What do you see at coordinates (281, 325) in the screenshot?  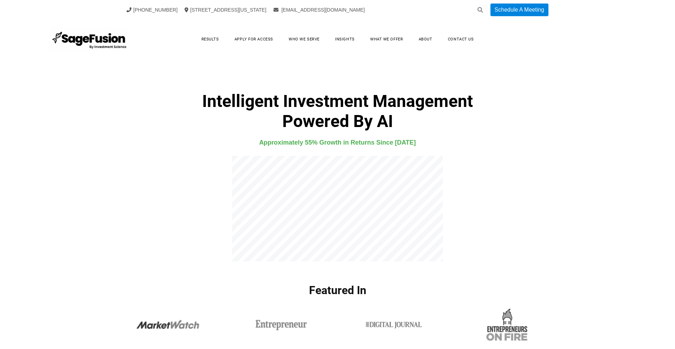 I see `img: -67ab9be7b8539.png` at bounding box center [281, 325].